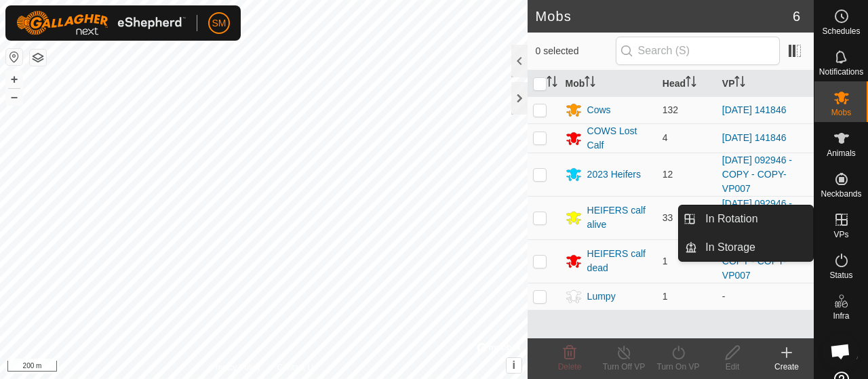 Image resolution: width=868 pixels, height=379 pixels. I want to click on div: Create, so click(787, 367).